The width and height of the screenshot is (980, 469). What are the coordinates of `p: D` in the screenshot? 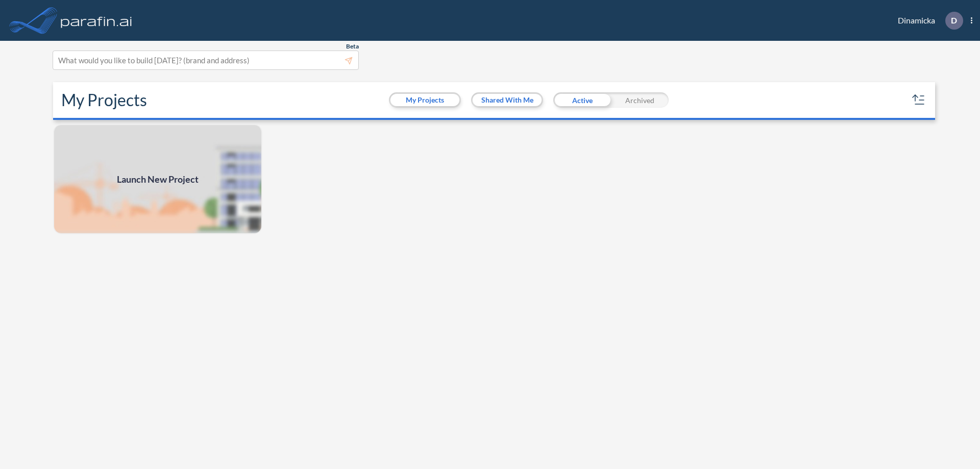 It's located at (954, 20).